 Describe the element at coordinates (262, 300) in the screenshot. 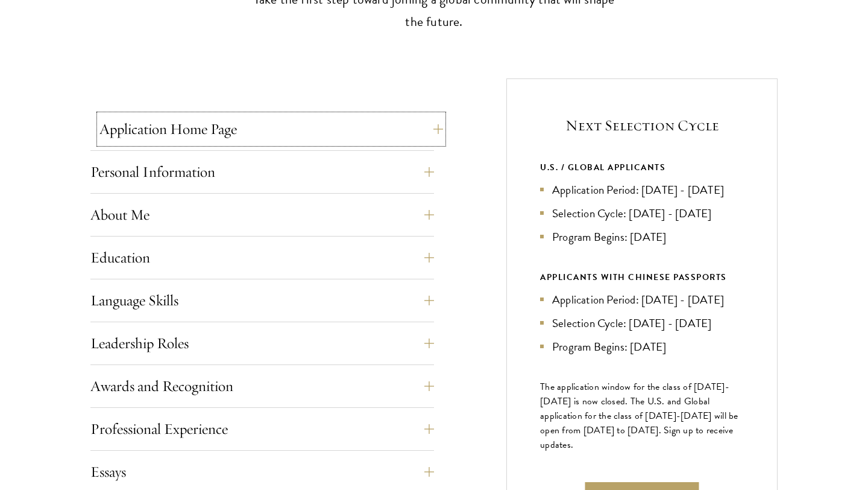

I see `button: Language Skills` at that location.